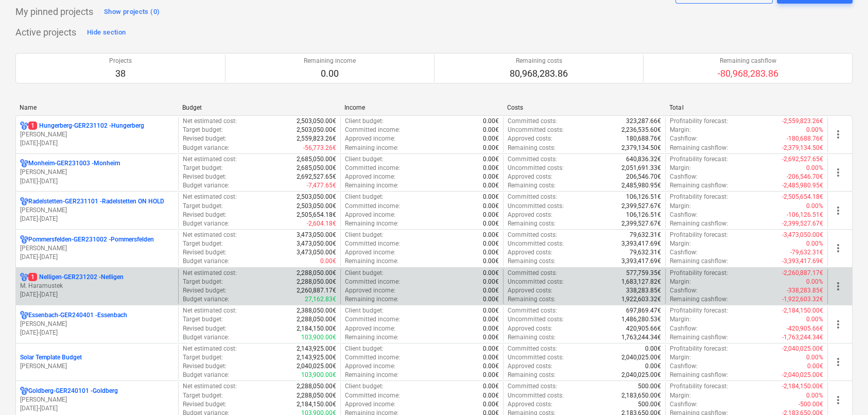 The width and height of the screenshot is (868, 415). I want to click on p: -2,559,823.26€, so click(802, 121).